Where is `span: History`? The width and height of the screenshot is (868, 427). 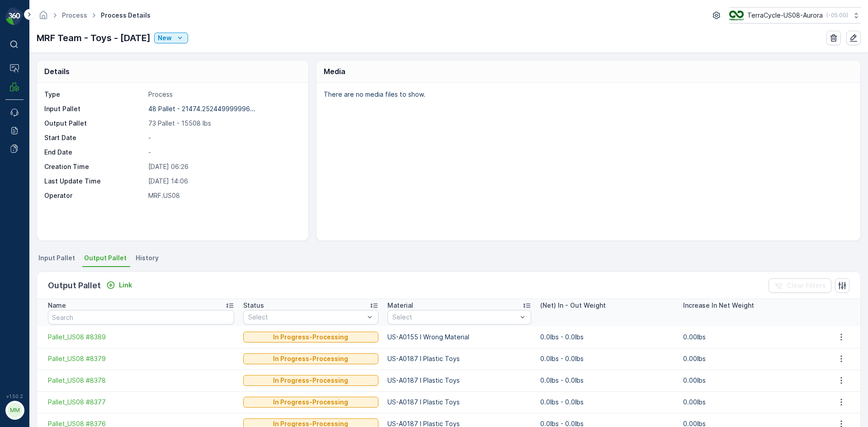 span: History is located at coordinates (147, 259).